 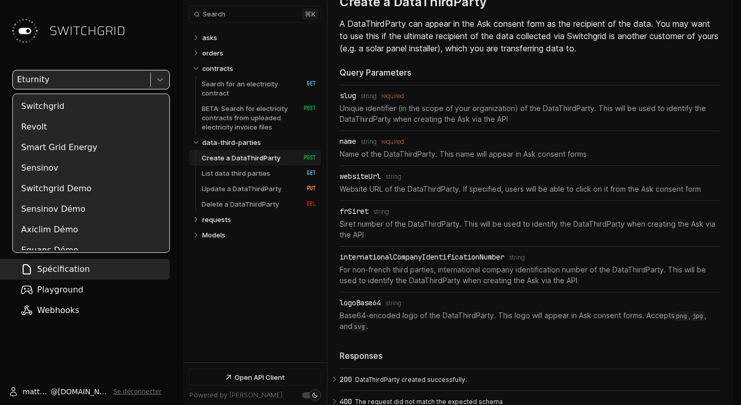 I want to click on div: logoBase64, so click(x=360, y=303).